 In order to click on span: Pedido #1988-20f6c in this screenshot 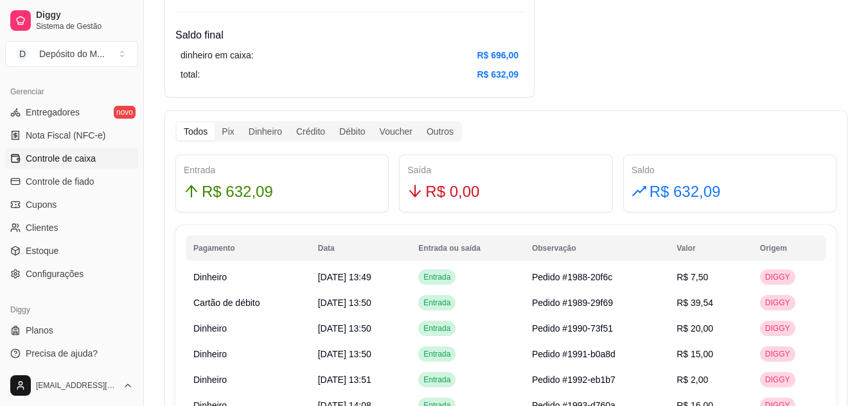, I will do `click(572, 277)`.